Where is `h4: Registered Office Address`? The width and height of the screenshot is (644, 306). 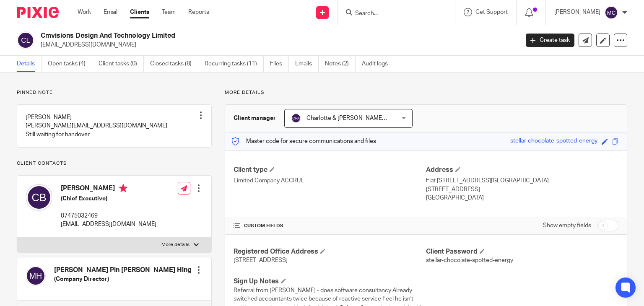
h4: Registered Office Address is located at coordinates (330, 251).